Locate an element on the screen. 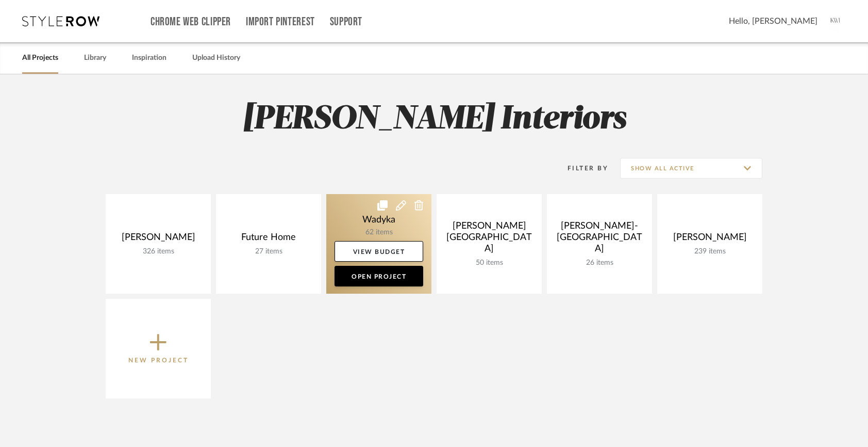 The height and width of the screenshot is (447, 868). a: Chrome Web Clipper is located at coordinates (191, 21).